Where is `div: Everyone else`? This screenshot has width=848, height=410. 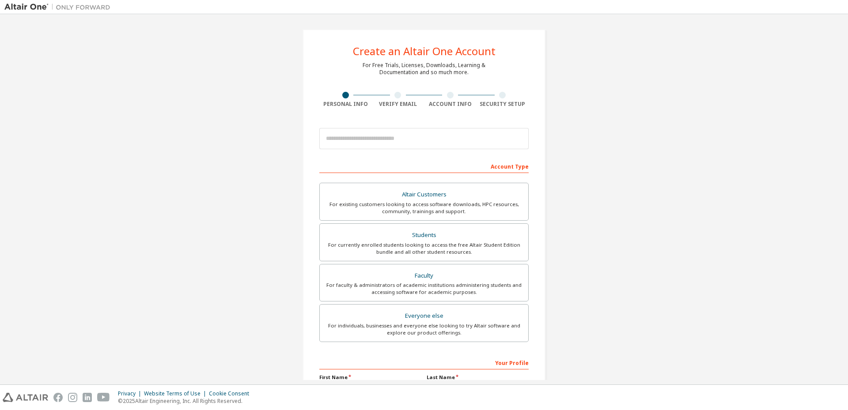 div: Everyone else is located at coordinates (424, 316).